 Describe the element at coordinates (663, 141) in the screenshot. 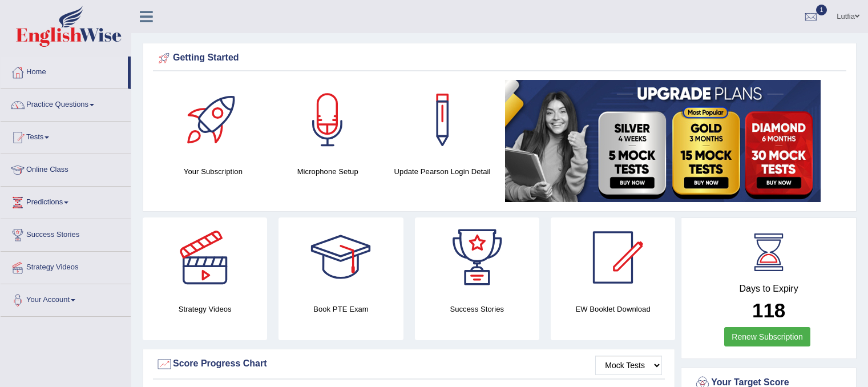

I see `img: small5.jpg` at that location.